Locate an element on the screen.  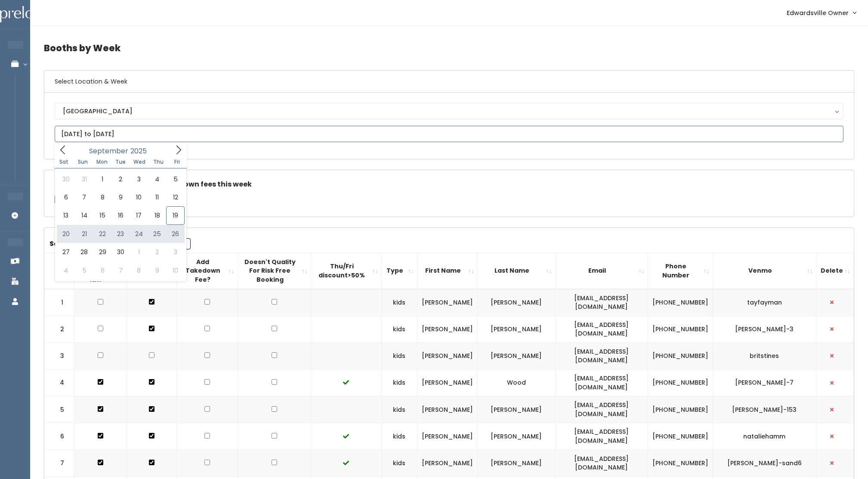
span: September 9, 2025 is located at coordinates (121, 197).